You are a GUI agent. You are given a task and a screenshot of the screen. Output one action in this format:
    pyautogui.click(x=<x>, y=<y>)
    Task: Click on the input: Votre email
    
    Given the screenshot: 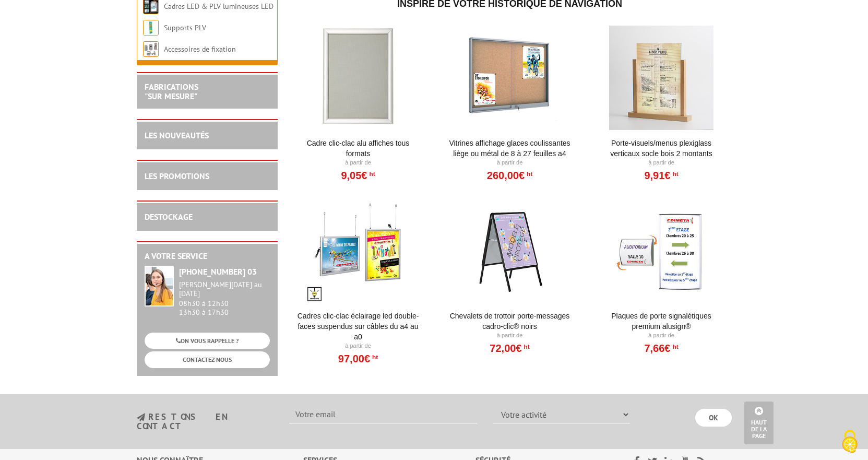 What is the action you would take?
    pyautogui.click(x=383, y=415)
    